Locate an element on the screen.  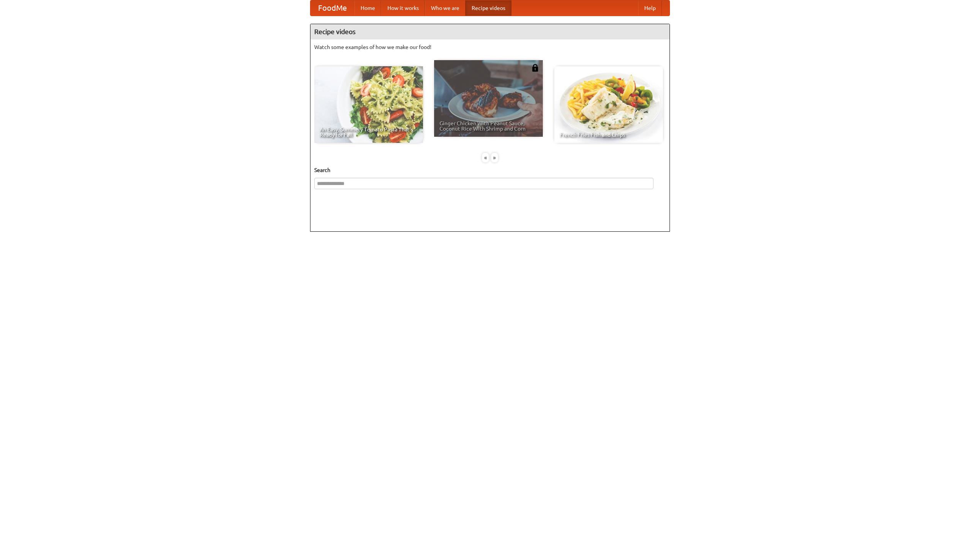
a: Recipe videos is located at coordinates (489, 8).